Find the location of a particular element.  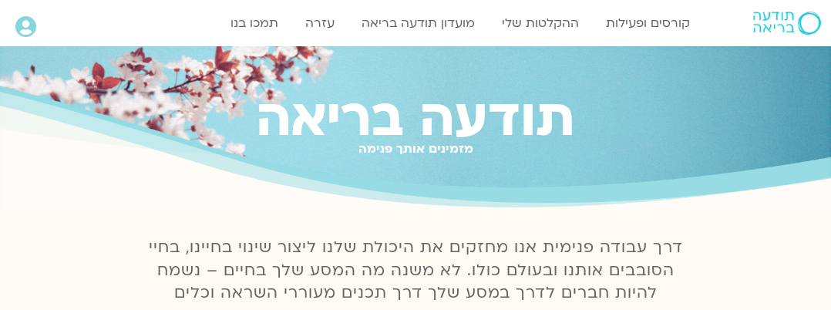

a: תמכו בנו is located at coordinates (254, 23).